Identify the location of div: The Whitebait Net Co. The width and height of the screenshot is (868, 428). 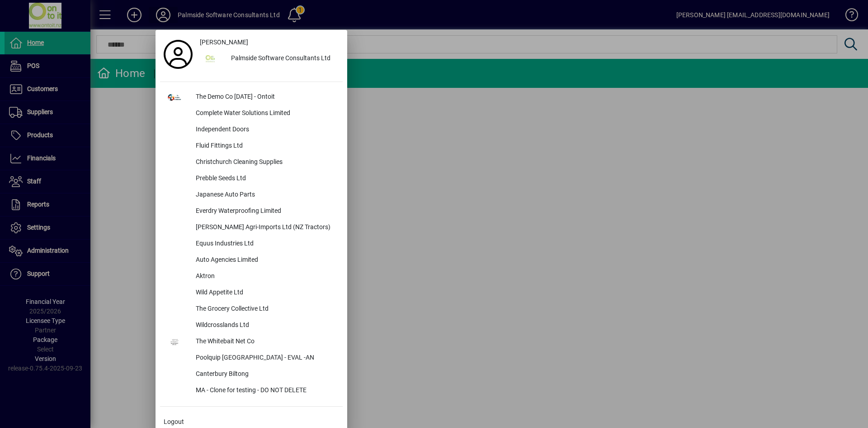
(265, 342).